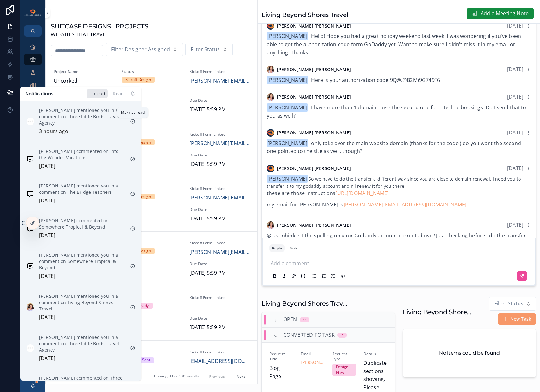 This screenshot has height=392, width=540. I want to click on span: Converted to Task, so click(309, 335).